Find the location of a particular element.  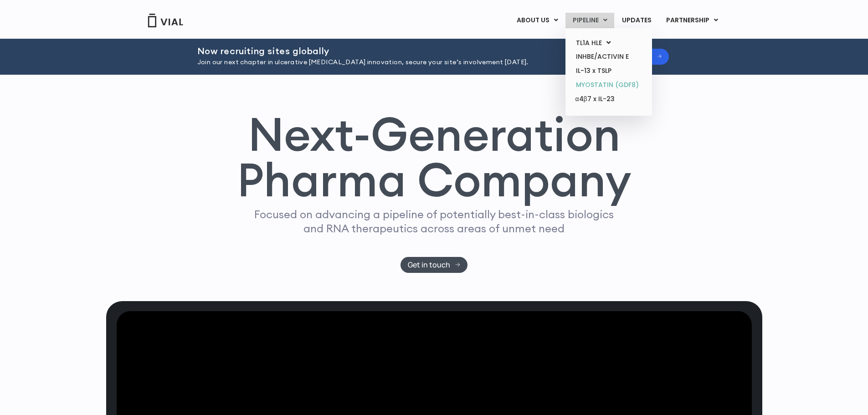

h1: Next-Generation Pharma Company is located at coordinates (434, 158).